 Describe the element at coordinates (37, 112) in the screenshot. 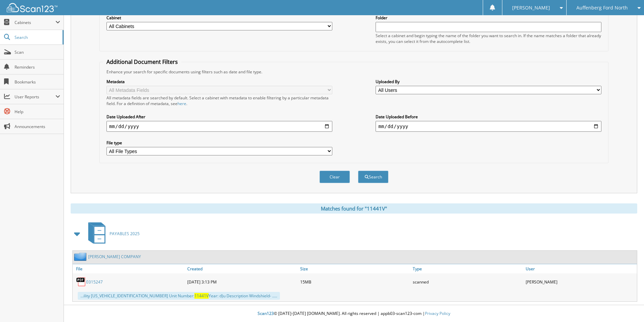

I see `span: Help` at that location.